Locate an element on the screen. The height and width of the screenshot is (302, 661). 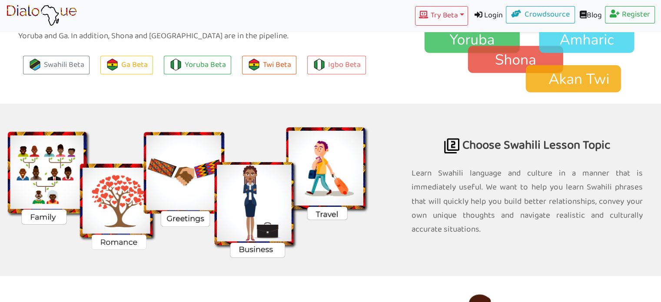
button: Try Beta is located at coordinates (441, 16).